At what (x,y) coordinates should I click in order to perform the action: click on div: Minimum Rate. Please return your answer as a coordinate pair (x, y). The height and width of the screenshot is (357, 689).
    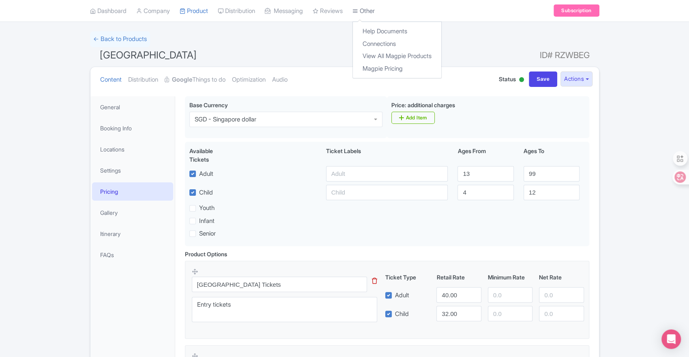
    Looking at the image, I should click on (510, 277).